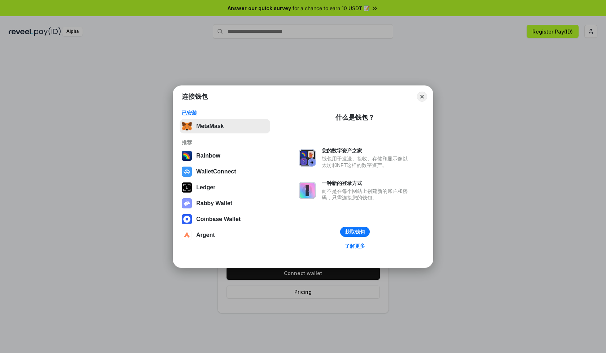  What do you see at coordinates (216, 172) in the screenshot?
I see `div: WalletConnect` at bounding box center [216, 172].